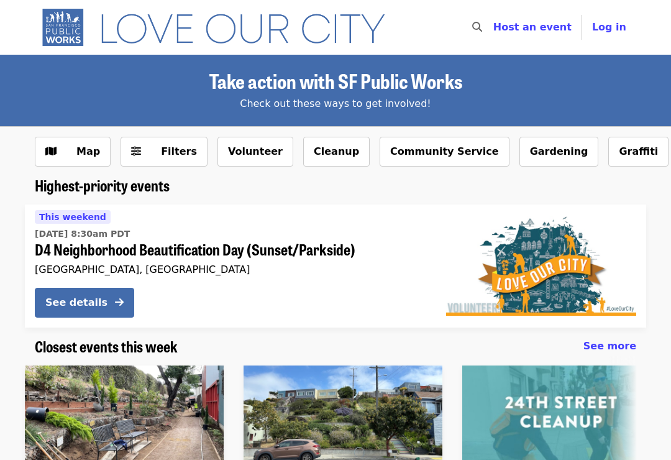  I want to click on button: Filters (0 selected), so click(164, 152).